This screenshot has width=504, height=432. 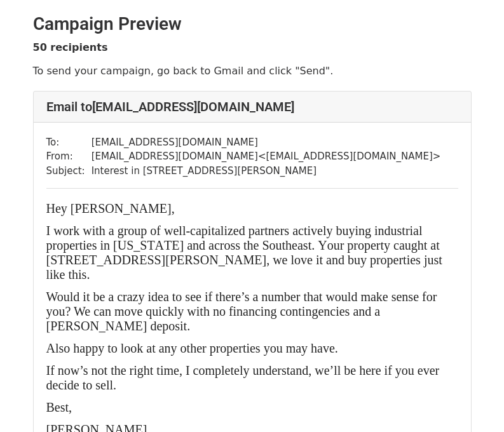 What do you see at coordinates (59, 408) in the screenshot?
I see `span: Best,` at bounding box center [59, 408].